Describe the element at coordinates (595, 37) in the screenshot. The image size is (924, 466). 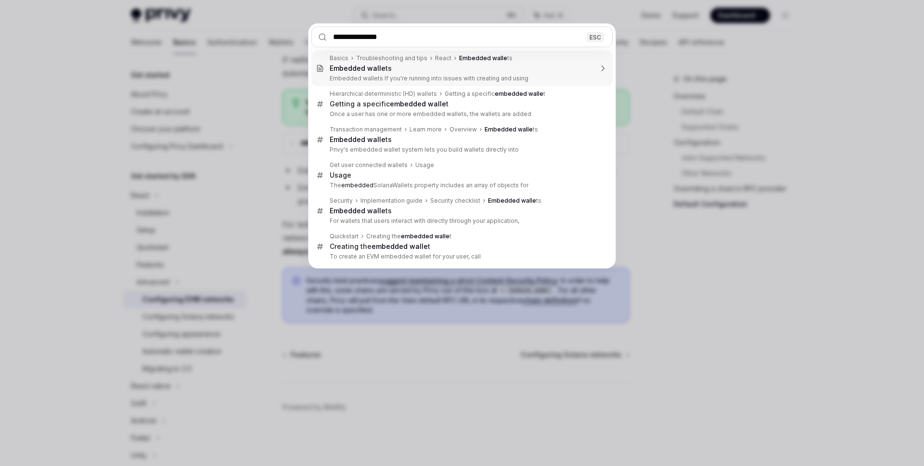
I see `div: ESC` at that location.